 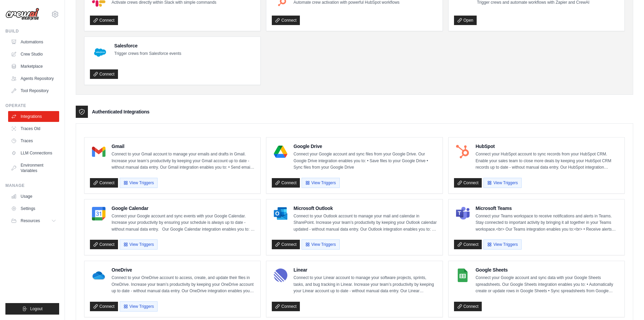 What do you see at coordinates (34, 54) in the screenshot?
I see `a: Crew Studio` at bounding box center [34, 54].